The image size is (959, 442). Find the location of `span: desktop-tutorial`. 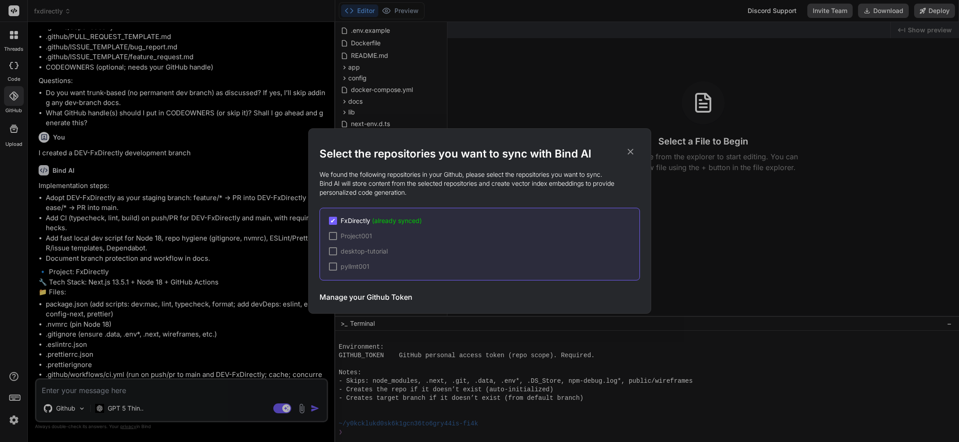

span: desktop-tutorial is located at coordinates (364, 251).